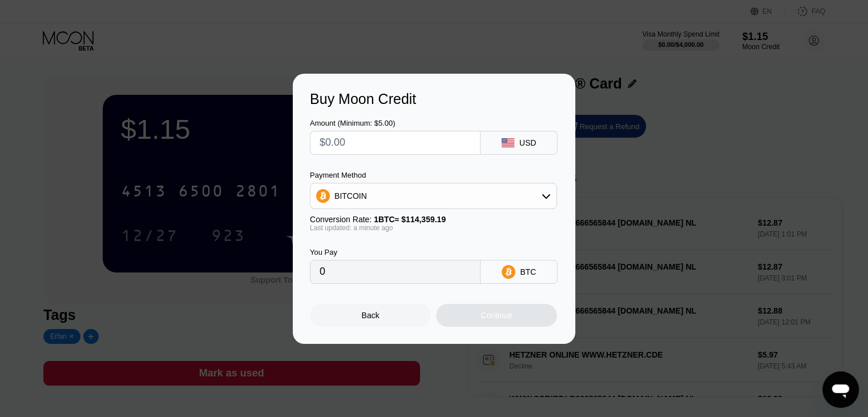 This screenshot has width=868, height=417. Describe the element at coordinates (395, 143) in the screenshot. I see `input: $0.00` at that location.